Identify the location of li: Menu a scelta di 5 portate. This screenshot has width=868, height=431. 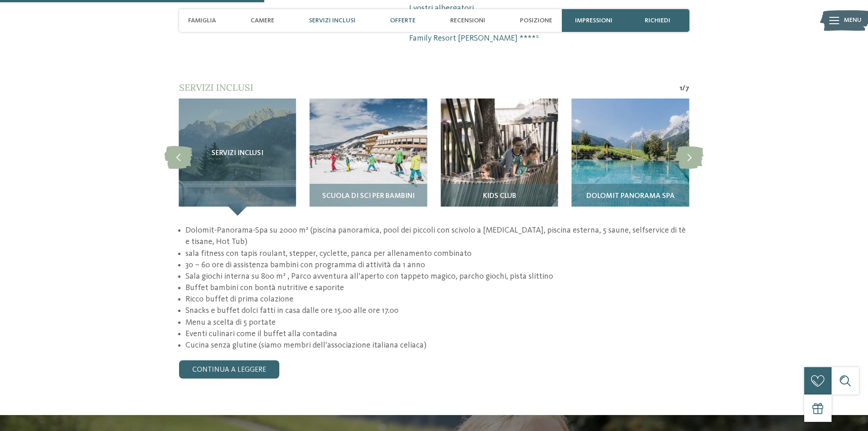
(437, 322).